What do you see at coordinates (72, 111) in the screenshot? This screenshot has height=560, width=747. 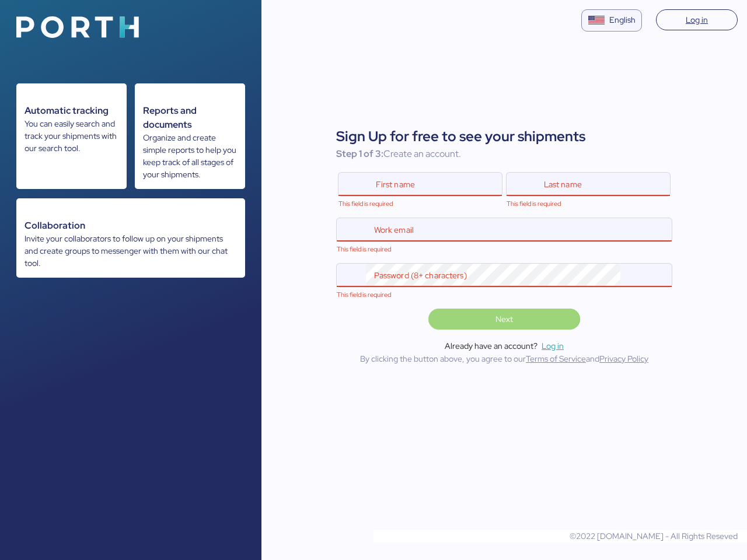 I see `div: Automatic tracking` at bounding box center [72, 111].